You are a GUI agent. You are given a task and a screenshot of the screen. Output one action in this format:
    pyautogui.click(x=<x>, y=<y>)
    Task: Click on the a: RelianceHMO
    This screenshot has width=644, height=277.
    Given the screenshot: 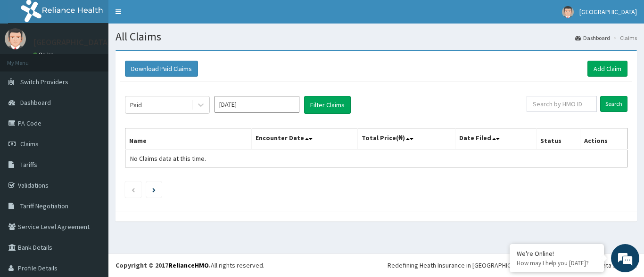 What is the action you would take?
    pyautogui.click(x=188, y=265)
    